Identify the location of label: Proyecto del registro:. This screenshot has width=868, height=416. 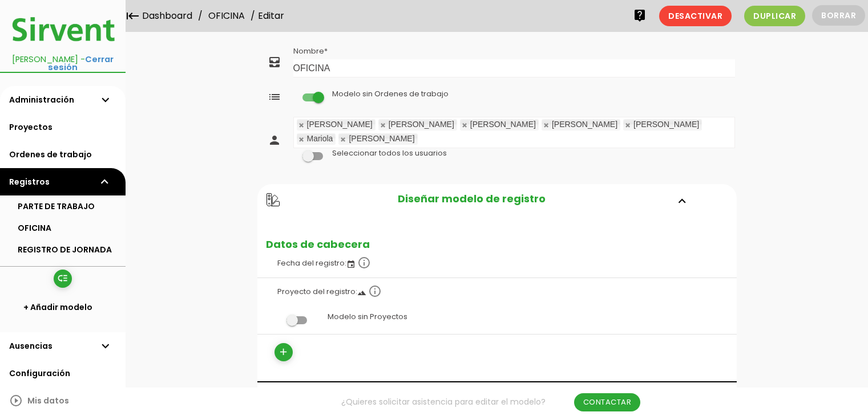
(497, 291).